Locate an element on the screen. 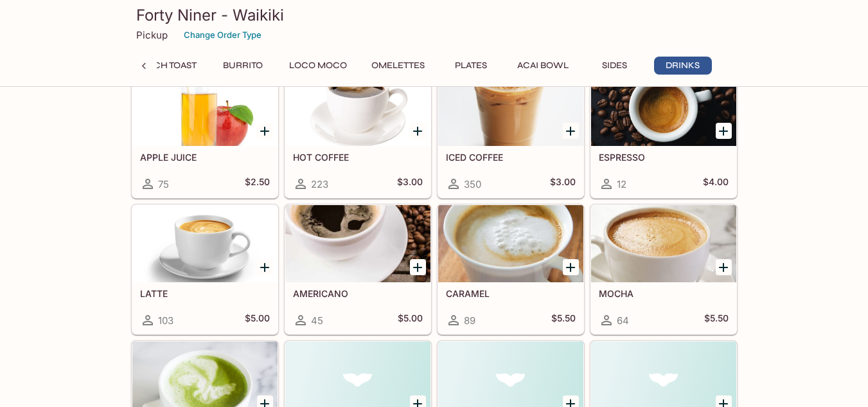 This screenshot has width=868, height=407. a: MOCHA64$5.50 is located at coordinates (663, 270).